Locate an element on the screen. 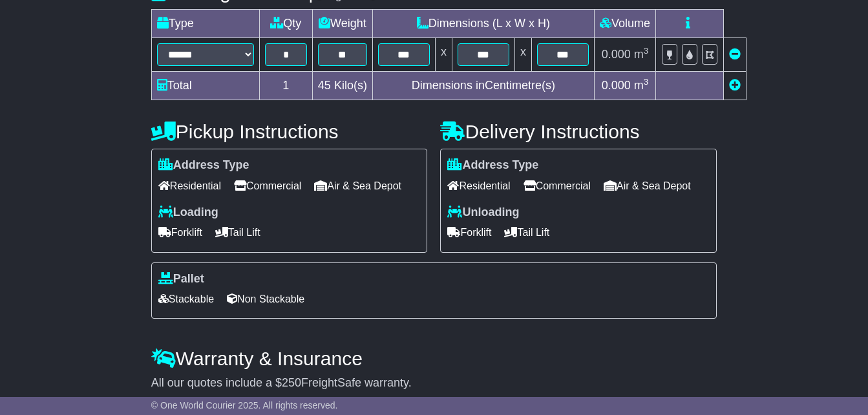 The image size is (868, 415). span: Non Stackable is located at coordinates (266, 299).